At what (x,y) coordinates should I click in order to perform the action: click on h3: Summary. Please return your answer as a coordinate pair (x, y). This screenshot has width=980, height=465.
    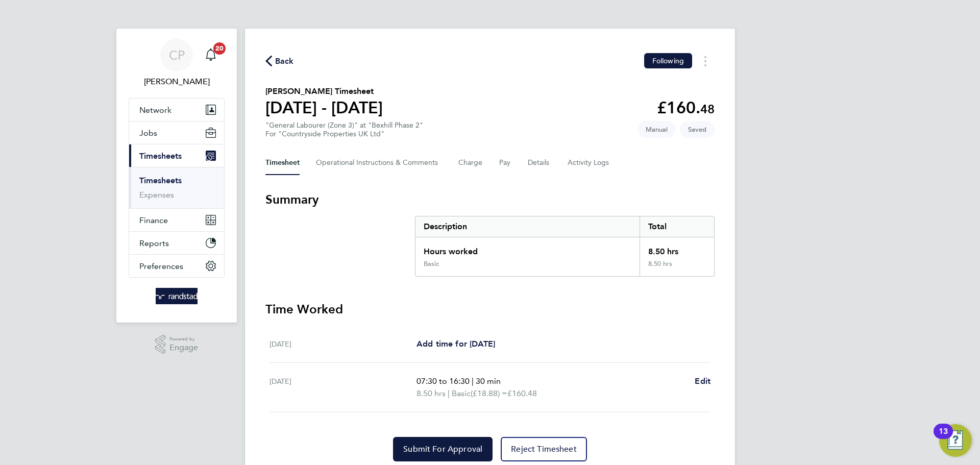
    Looking at the image, I should click on (490, 199).